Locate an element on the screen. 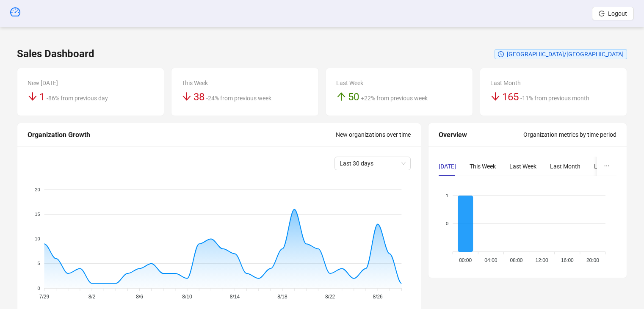  div: Overview is located at coordinates (481, 134).